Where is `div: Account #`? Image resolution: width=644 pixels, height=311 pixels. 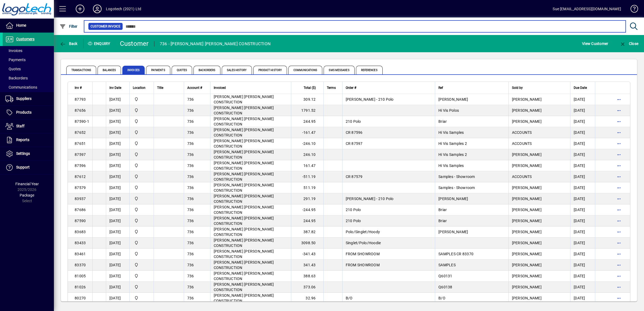 div: Account # is located at coordinates (197, 88).